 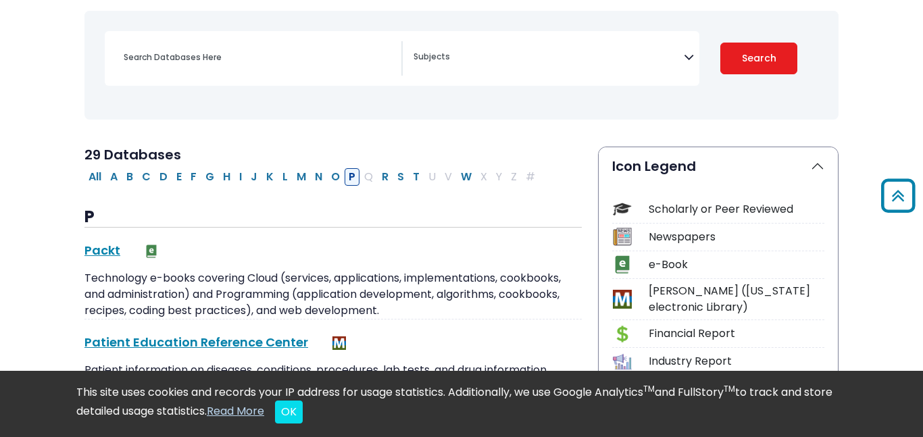 What do you see at coordinates (102, 250) in the screenshot?
I see `a: Packt` at bounding box center [102, 250].